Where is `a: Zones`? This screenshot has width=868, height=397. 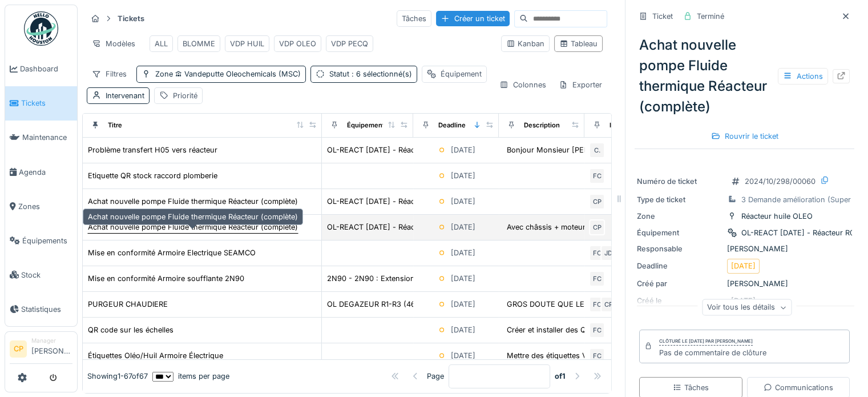 a: Zones is located at coordinates (41, 206).